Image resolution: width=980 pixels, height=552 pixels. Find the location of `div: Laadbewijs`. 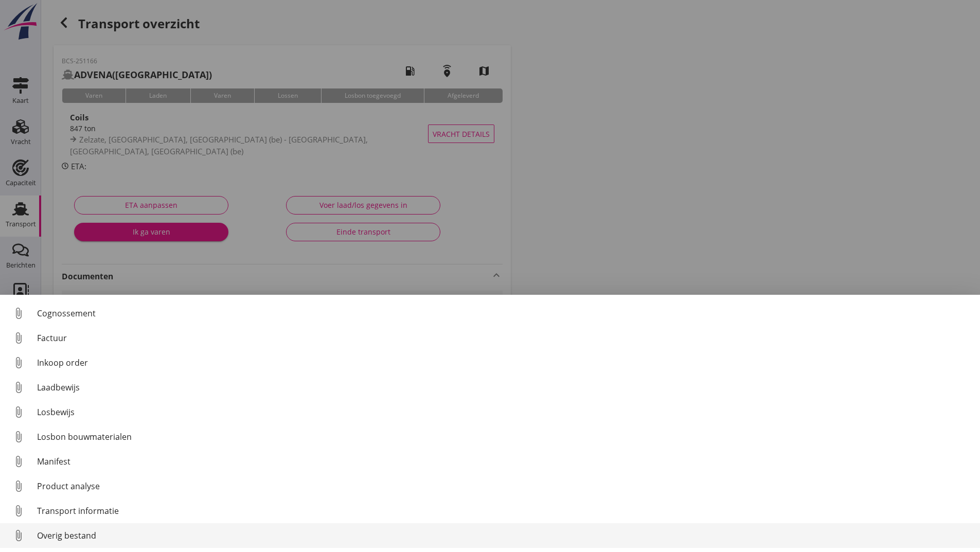

div: Laadbewijs is located at coordinates (504, 387).